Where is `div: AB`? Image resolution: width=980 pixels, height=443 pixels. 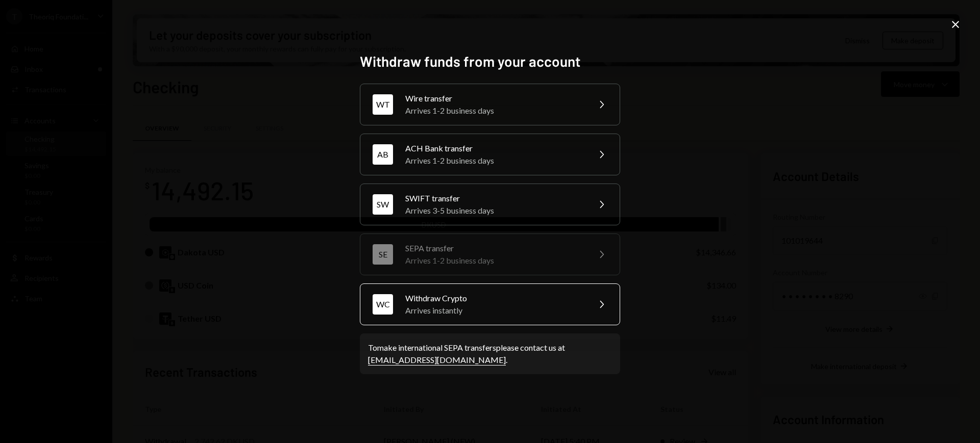
div: AB is located at coordinates (383, 154).